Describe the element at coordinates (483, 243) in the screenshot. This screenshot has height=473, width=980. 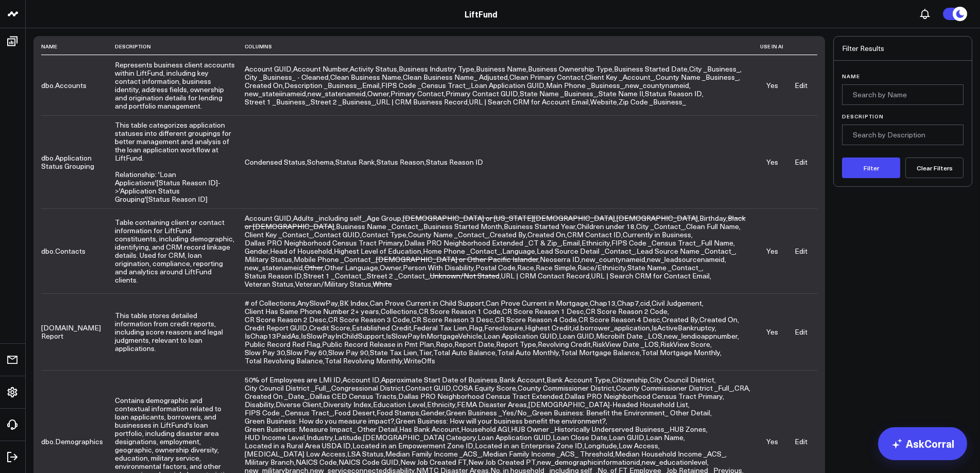
I see `span: Dallas PRO Neighborhood Extended _CT & Zip_` at that location.